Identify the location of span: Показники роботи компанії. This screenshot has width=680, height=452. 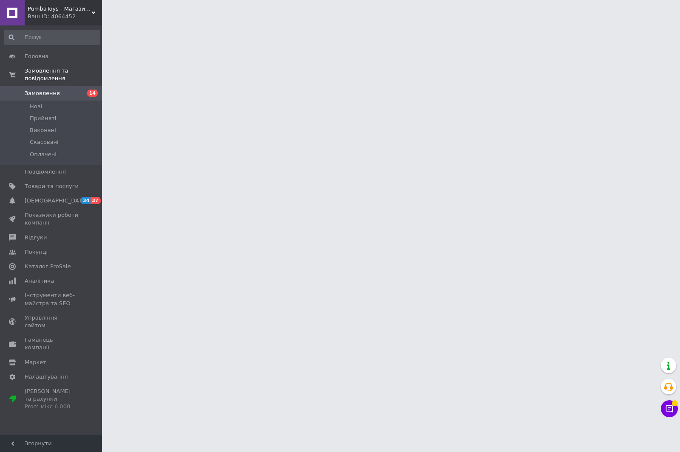
(51, 219).